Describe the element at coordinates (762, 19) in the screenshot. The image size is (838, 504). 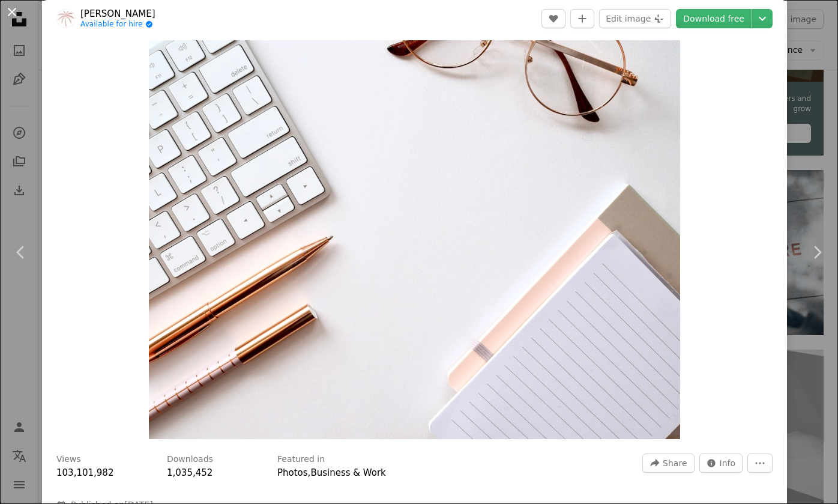
I see `button: Choose download size` at that location.